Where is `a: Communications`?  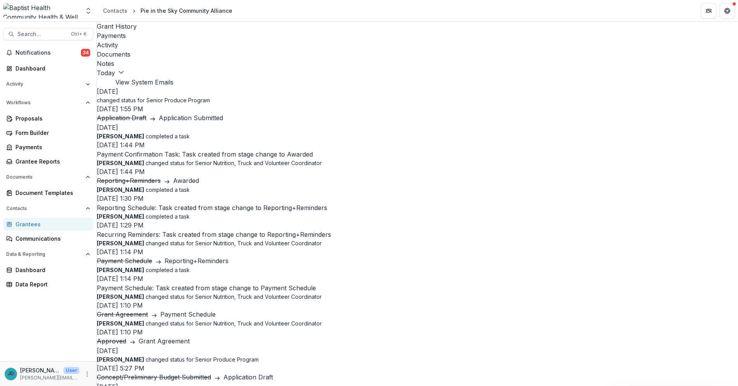
a: Communications is located at coordinates (48, 238).